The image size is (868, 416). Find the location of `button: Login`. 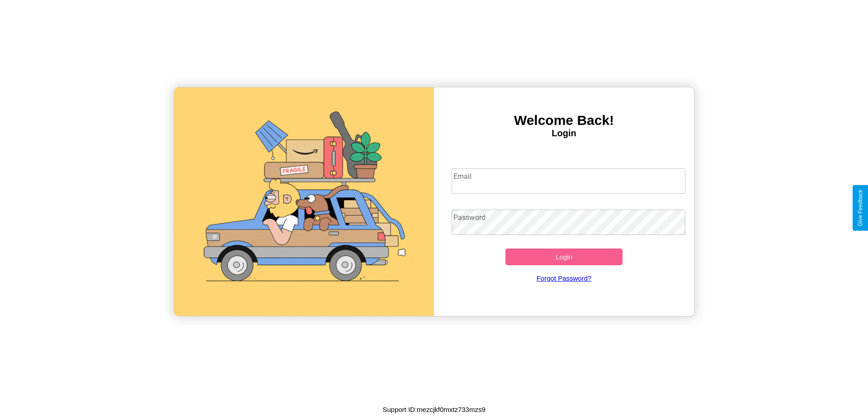

button: Login is located at coordinates (564, 257).